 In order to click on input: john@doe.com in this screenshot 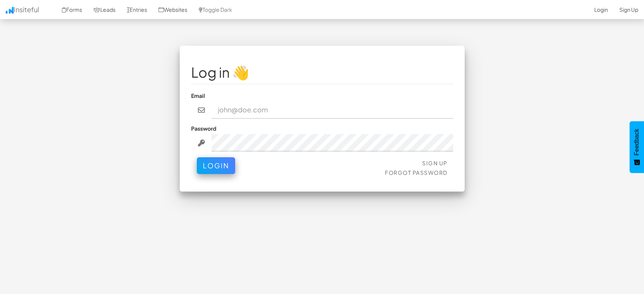, I will do `click(332, 110)`.